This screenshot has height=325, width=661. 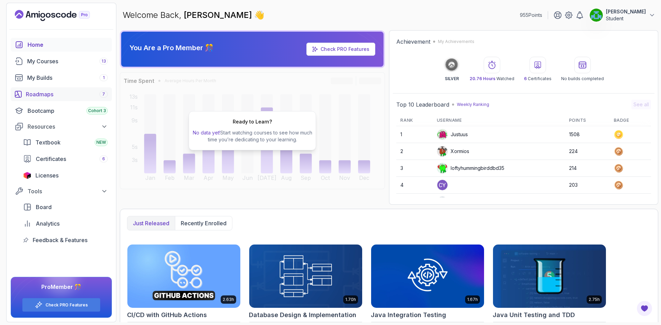 I want to click on p: 2.75h, so click(x=594, y=300).